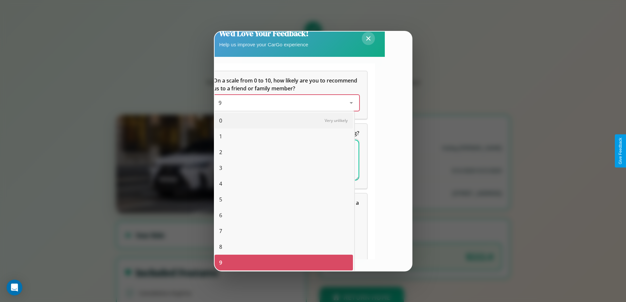  I want to click on div: 2, so click(284, 152).